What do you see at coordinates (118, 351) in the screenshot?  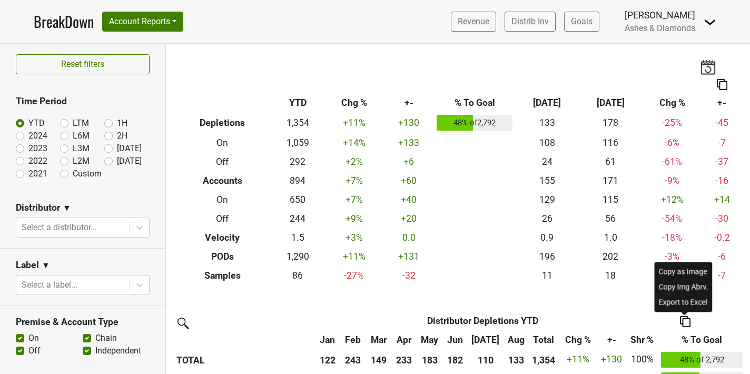 I see `label: Independent` at bounding box center [118, 351].